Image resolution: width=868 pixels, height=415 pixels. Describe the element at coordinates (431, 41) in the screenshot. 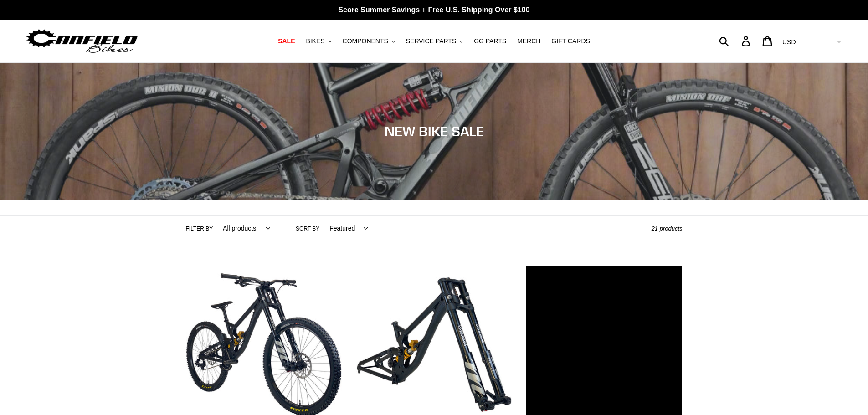

I see `span: SERVICE PARTS` at that location.